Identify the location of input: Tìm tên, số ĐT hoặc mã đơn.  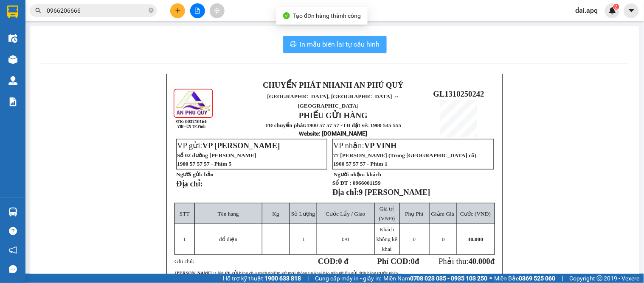
(97, 11).